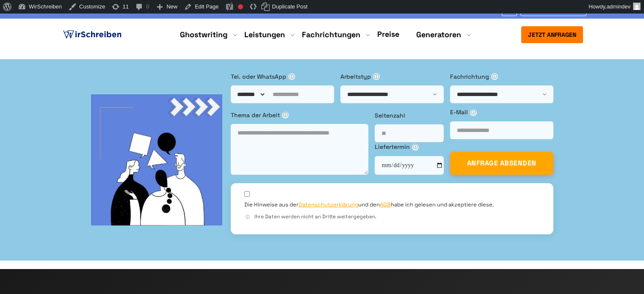  I want to click on label: Liefertermin, so click(409, 147).